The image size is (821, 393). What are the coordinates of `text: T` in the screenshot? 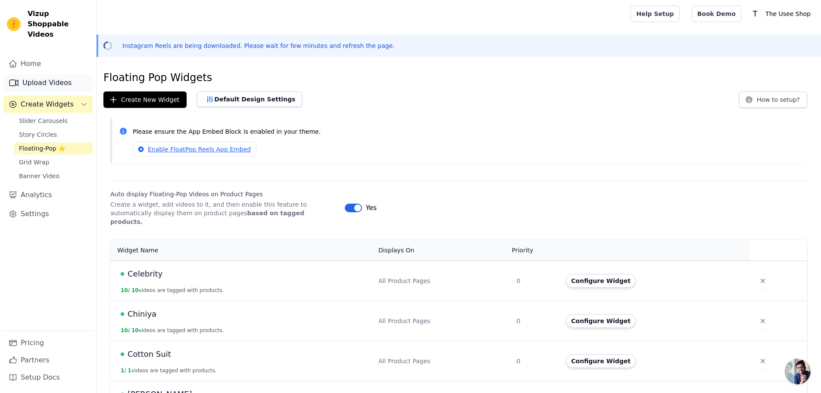 It's located at (755, 14).